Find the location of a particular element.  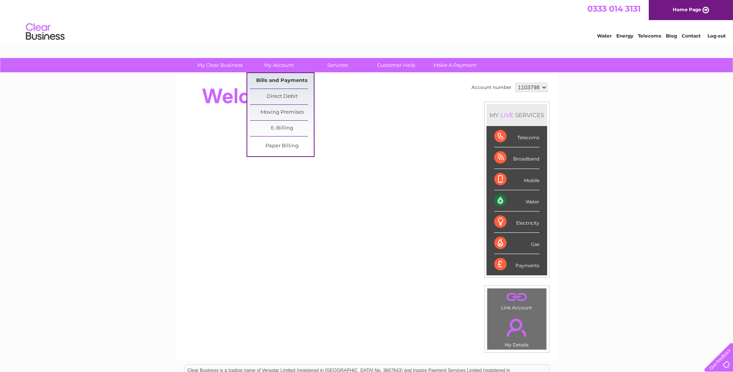

div: Payments is located at coordinates (517, 264).